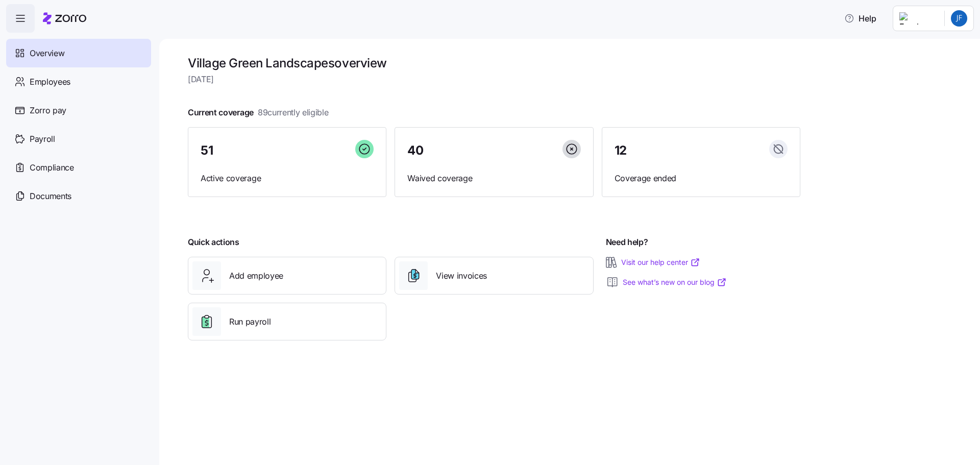 This screenshot has height=465, width=980. I want to click on a: Documents, so click(79, 196).